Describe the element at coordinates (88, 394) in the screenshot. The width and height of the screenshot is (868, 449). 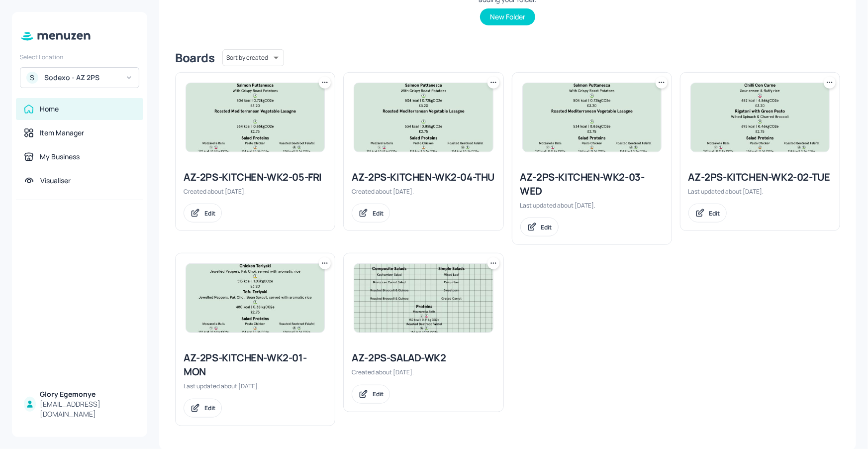
I see `div: Glory Egemonye` at that location.